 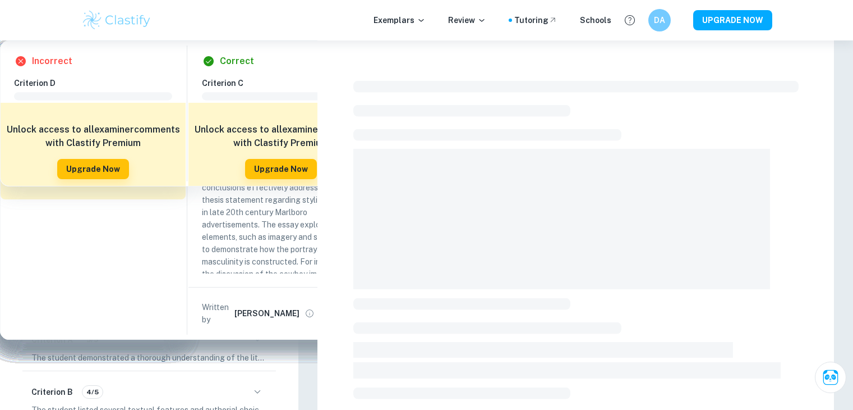 I want to click on h6: Correct, so click(x=237, y=61).